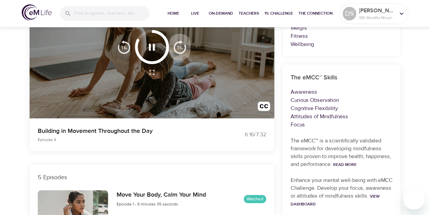 The height and width of the screenshot is (215, 430). What do you see at coordinates (249, 13) in the screenshot?
I see `span: Teachers` at bounding box center [249, 13].